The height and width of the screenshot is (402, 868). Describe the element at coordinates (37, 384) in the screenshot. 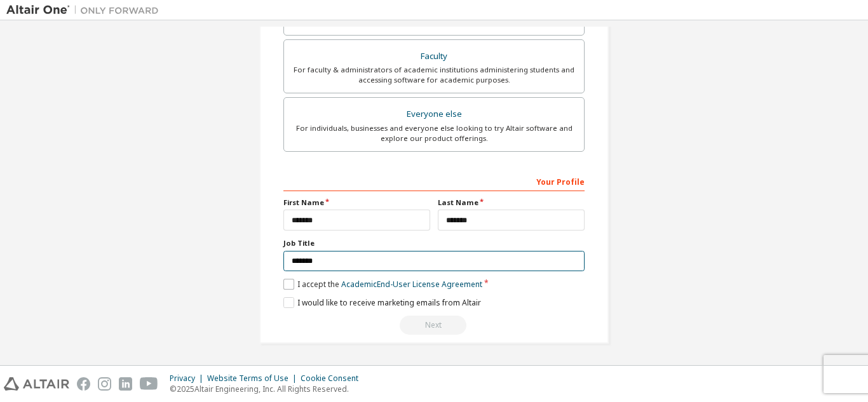

I see `img: altair_logo.svg` at that location.